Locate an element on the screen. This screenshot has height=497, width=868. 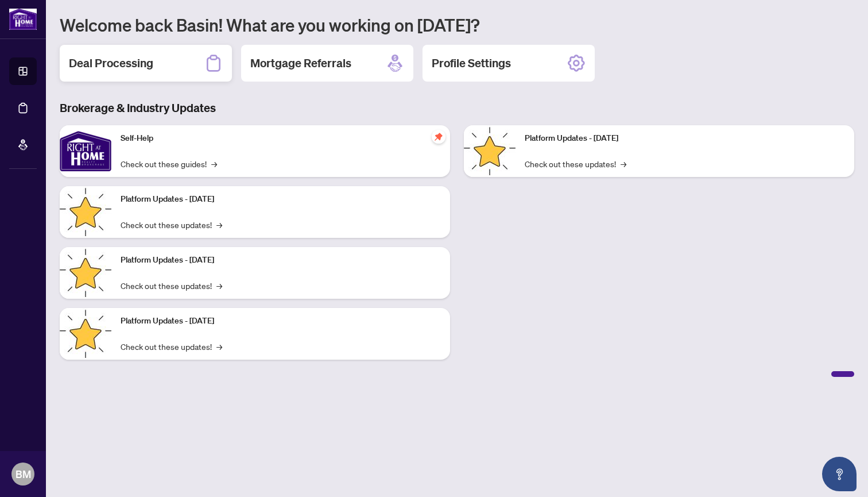
h2: Mortgage Referrals is located at coordinates (301, 63).